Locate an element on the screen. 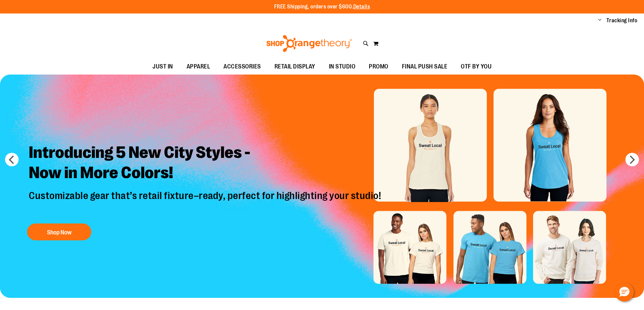 The image size is (644, 310). p: Customizable gear that’s retail fixture–ready, perfect for highlighting your studio! is located at coordinates (205, 203).